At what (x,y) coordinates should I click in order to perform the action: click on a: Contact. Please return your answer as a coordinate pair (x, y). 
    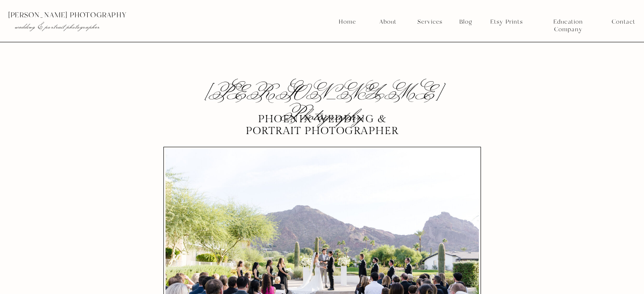
    Looking at the image, I should click on (623, 22).